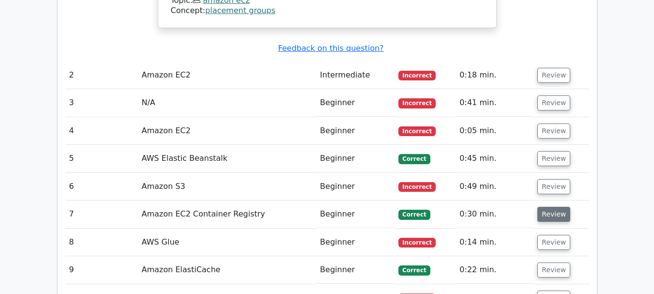  I want to click on a: Feedback on this question?, so click(330, 48).